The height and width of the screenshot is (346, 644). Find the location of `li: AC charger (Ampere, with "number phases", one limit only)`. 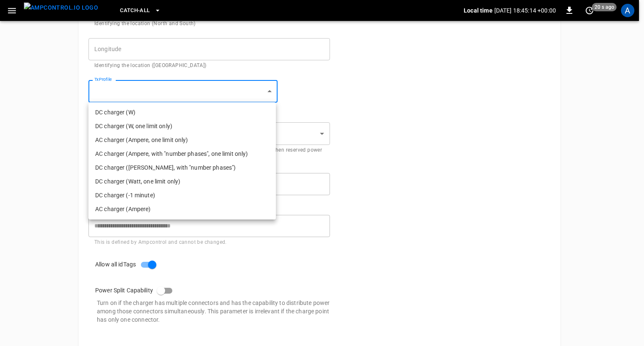

li: AC charger (Ampere, with "number phases", one limit only) is located at coordinates (182, 153).